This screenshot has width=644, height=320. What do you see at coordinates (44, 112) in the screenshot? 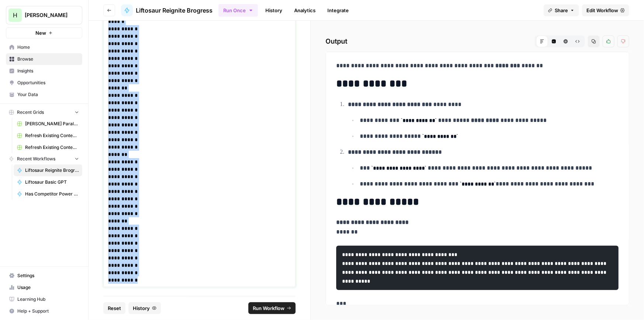
I see `button: Recent Grids` at bounding box center [44, 112].